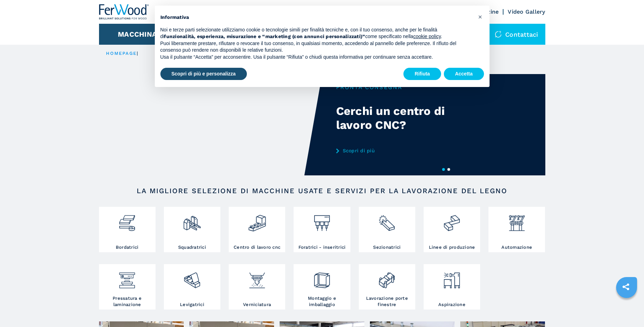 The image size is (644, 327). I want to click on a: Verniciatura, so click(257, 287).